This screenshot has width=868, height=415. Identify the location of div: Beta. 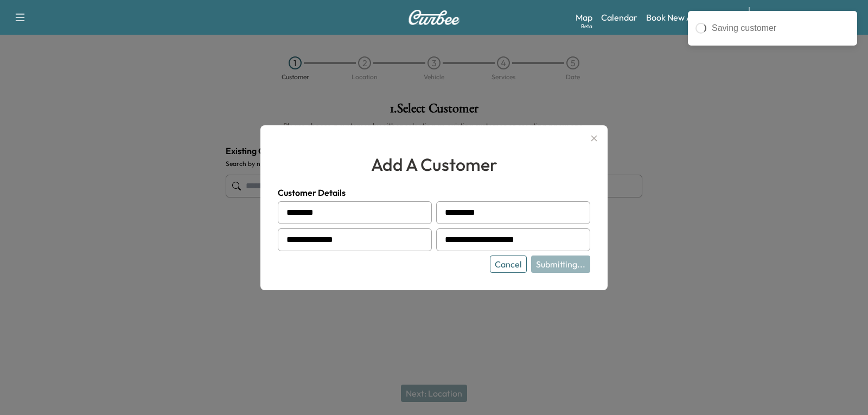
(586, 26).